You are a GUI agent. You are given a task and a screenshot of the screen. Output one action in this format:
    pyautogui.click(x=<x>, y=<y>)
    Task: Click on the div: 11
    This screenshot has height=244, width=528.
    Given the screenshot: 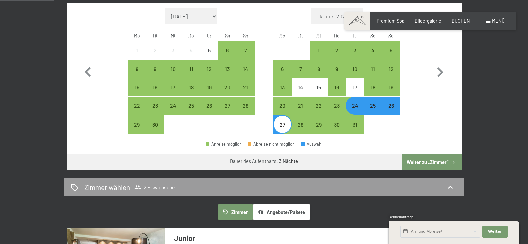 What is the action you would take?
    pyautogui.click(x=373, y=75)
    